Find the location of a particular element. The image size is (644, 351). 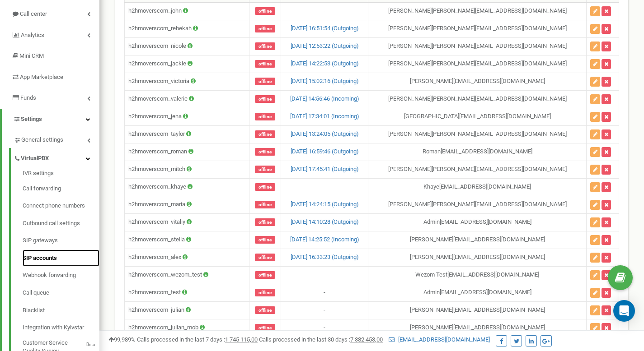

div: Open Intercom Messenger is located at coordinates (624, 311).